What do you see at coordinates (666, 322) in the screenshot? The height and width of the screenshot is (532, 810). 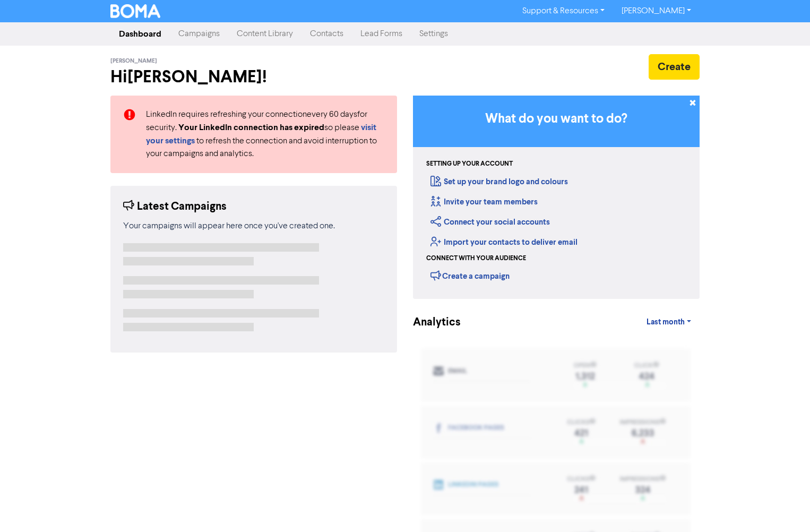 I see `span: Last month` at bounding box center [666, 322].